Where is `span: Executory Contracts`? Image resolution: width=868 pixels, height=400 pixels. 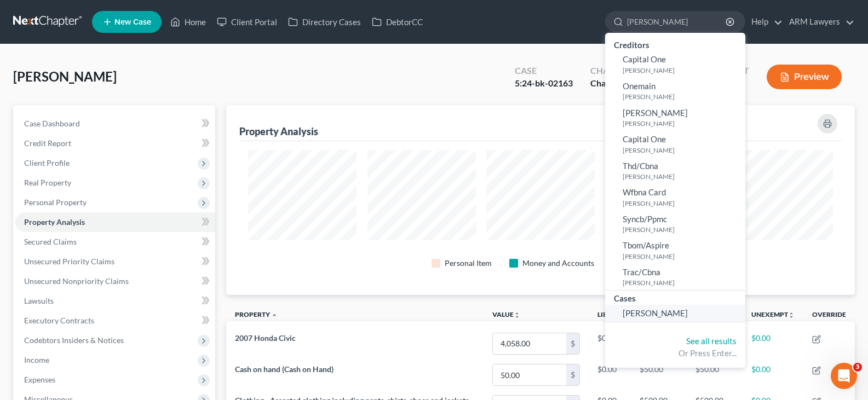
span: Executory Contracts is located at coordinates (59, 320).